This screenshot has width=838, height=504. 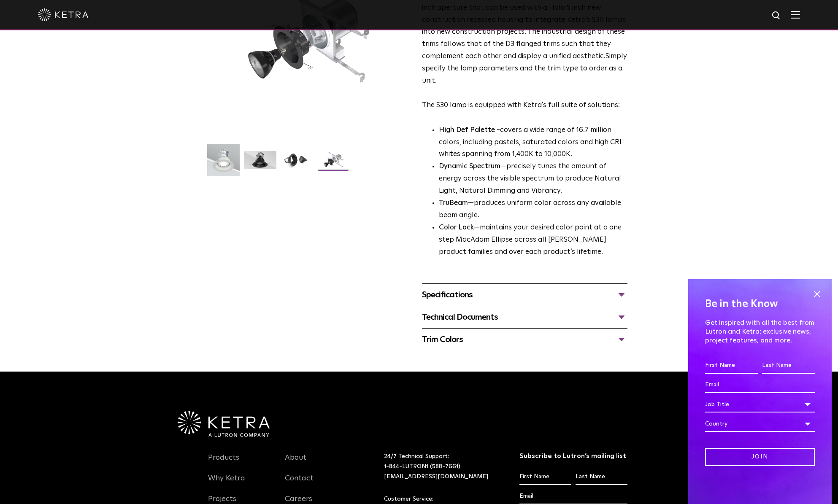 I want to click on div: Technical Documents, so click(x=525, y=317).